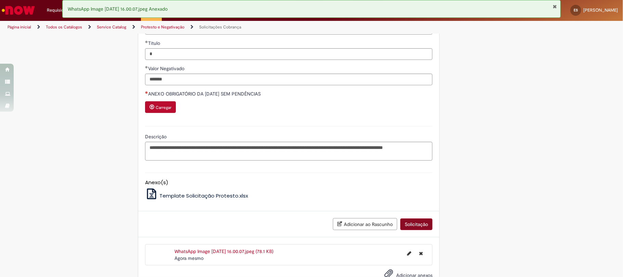 This screenshot has height=277, width=623. I want to click on span: Valor Negativado, so click(167, 68).